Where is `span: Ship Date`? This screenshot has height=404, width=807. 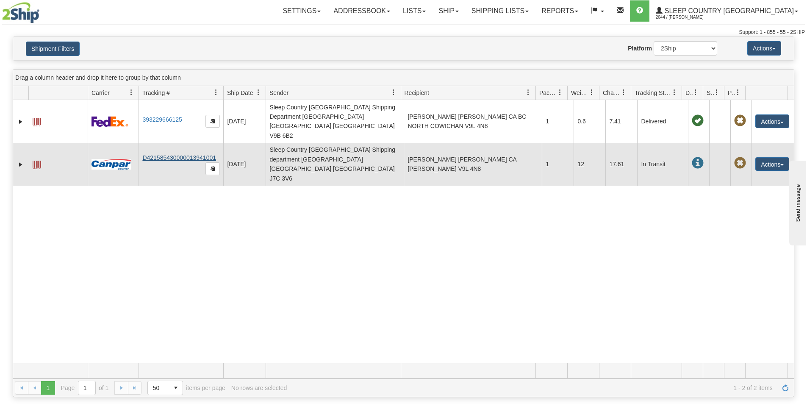
span: Ship Date is located at coordinates (240, 93).